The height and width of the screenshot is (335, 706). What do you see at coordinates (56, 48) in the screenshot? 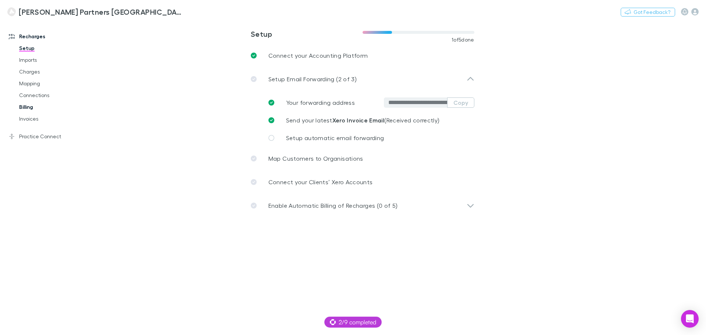
I see `a: Setup` at bounding box center [56, 48].